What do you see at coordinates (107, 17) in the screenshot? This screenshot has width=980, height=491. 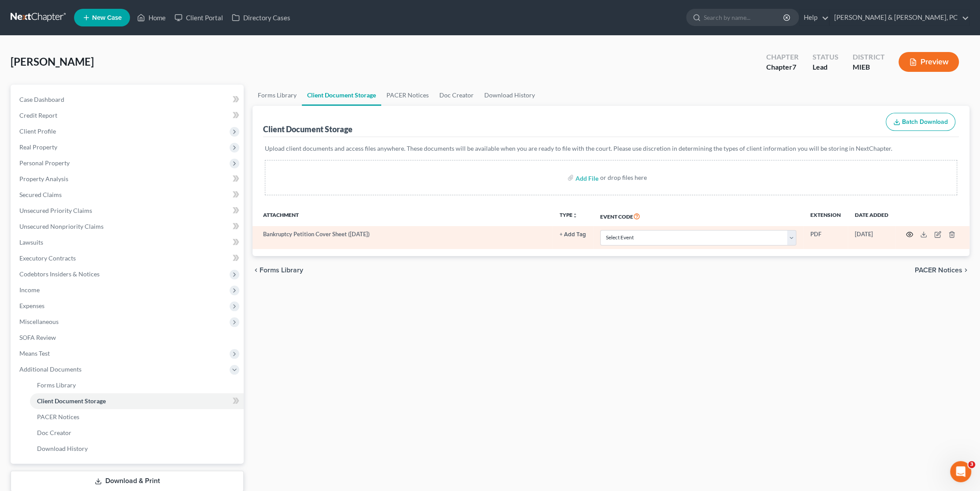 I see `span: New Case` at bounding box center [107, 17].